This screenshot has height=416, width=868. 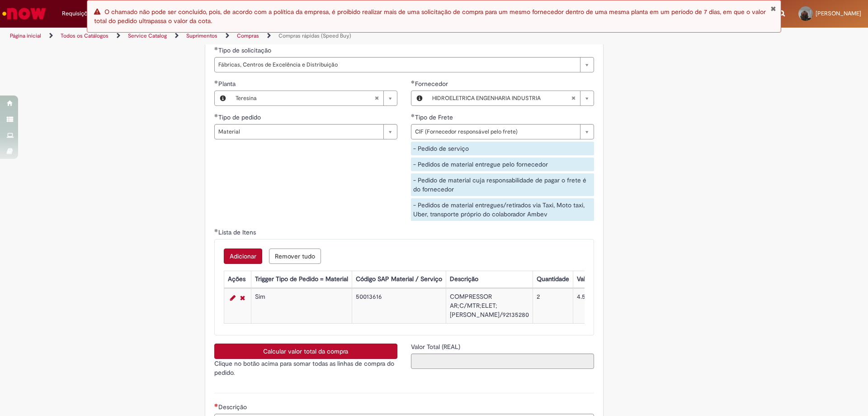 What do you see at coordinates (773, 9) in the screenshot?
I see `button: Fechar Notificação` at bounding box center [773, 9].